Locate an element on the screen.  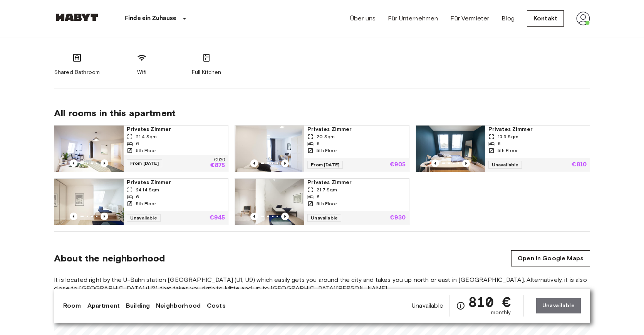
span: 21.7 Sqm is located at coordinates (327, 190).